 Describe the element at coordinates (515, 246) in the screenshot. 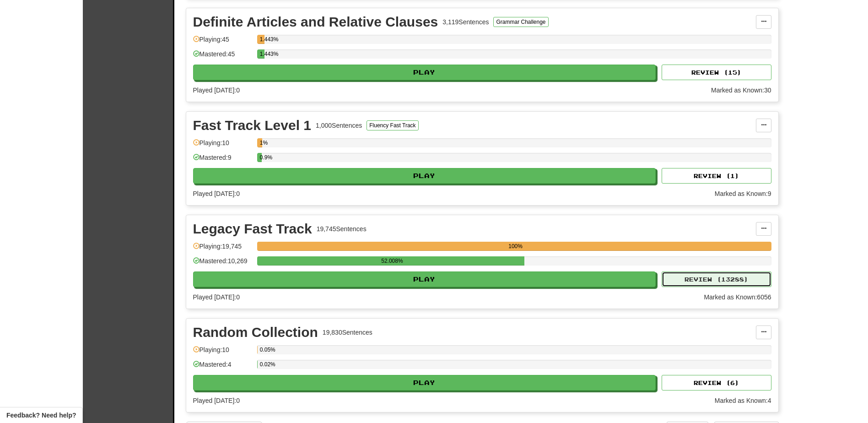

I see `div: 100%` at that location.